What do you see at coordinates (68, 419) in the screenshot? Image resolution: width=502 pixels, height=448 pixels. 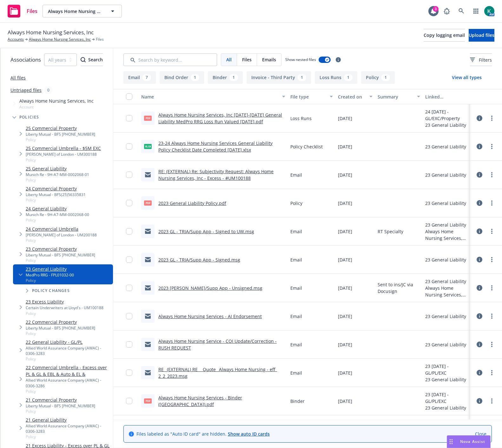 I see `a: 21 General Liability` at bounding box center [68, 419].